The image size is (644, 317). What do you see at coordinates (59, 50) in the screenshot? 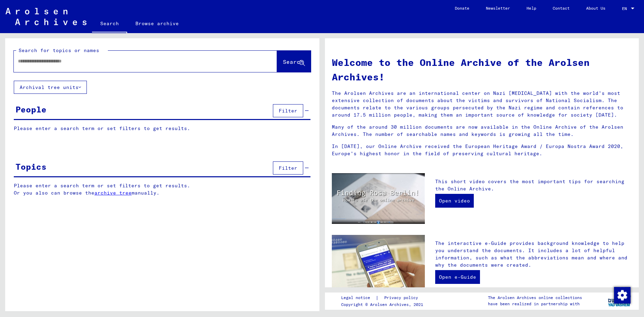
I see `mat-label: Search for topics or names` at bounding box center [59, 50].